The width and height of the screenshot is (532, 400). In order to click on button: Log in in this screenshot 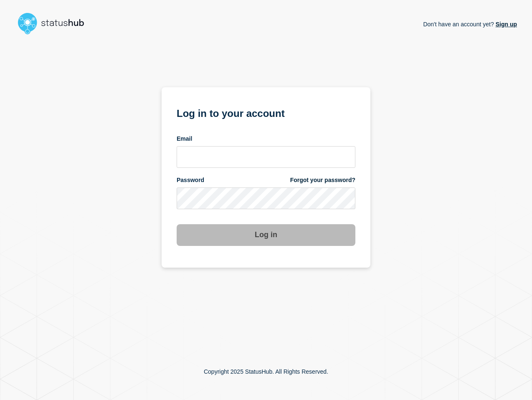, I will do `click(266, 235)`.